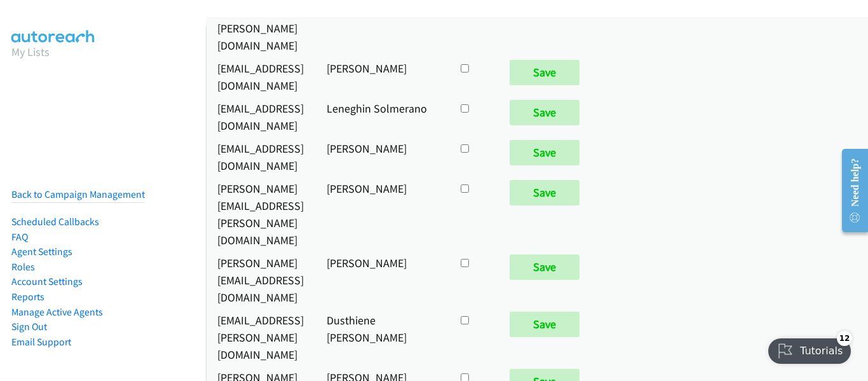  Describe the element at coordinates (84, 13) in the screenshot. I see `upt-list-badge: 12` at that location.